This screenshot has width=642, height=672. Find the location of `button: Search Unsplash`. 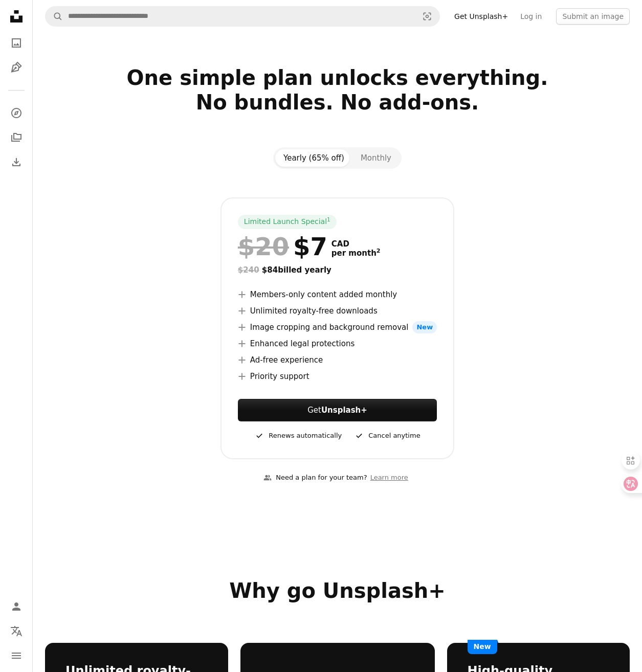

button: Search Unsplash is located at coordinates (54, 16).